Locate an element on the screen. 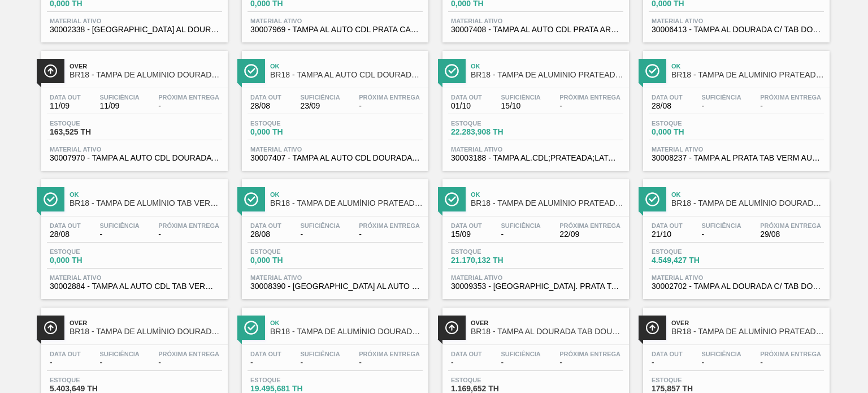 This screenshot has width=868, height=393. span: 23/09 is located at coordinates (320, 106).